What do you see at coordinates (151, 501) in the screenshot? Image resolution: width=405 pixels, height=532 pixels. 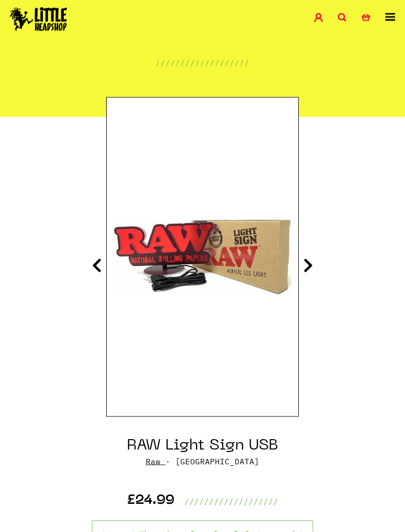 I see `p: £24.99` at bounding box center [151, 501].